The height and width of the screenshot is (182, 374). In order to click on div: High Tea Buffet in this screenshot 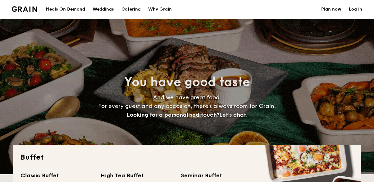, I will do `click(137, 175)`.